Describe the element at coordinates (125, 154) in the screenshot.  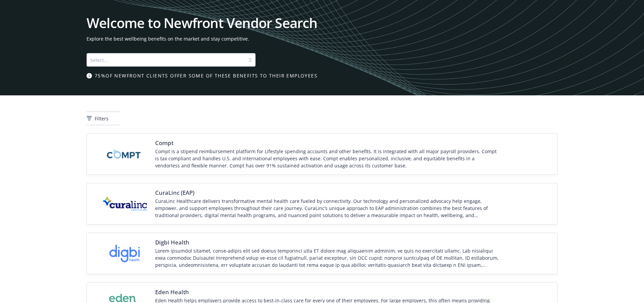
I see `img: Vendor logo for Compt` at that location.